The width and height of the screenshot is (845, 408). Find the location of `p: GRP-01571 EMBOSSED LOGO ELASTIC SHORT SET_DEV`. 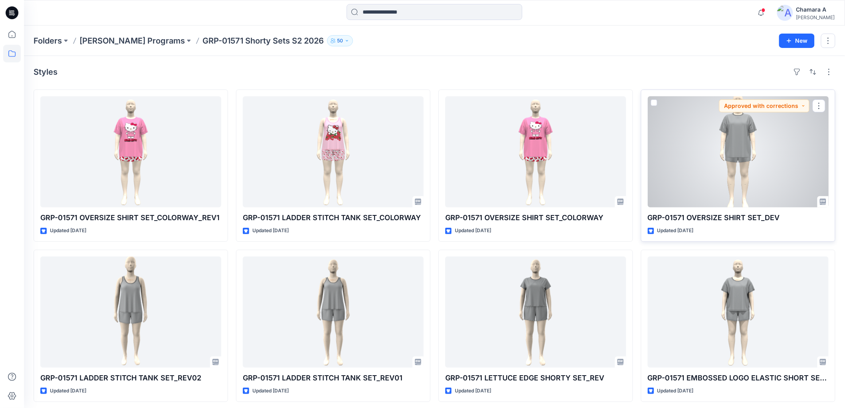

p: GRP-01571 EMBOSSED LOGO ELASTIC SHORT SET_DEV is located at coordinates (738, 378).